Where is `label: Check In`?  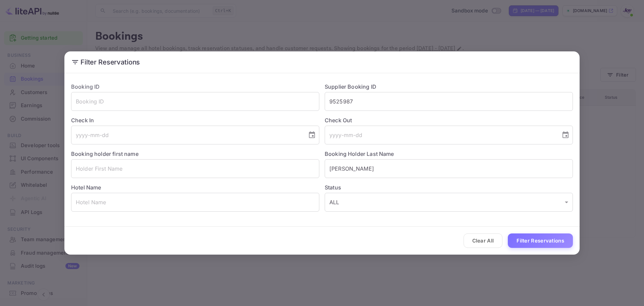
label: Check In is located at coordinates (195, 120).